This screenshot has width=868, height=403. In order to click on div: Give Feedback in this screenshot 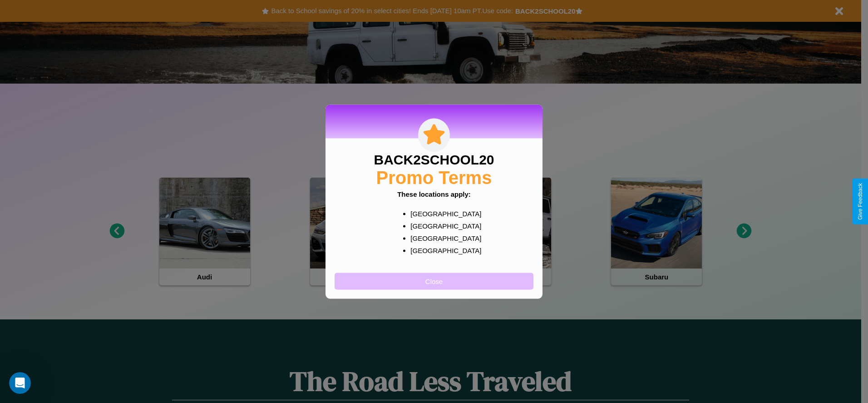, I will do `click(860, 202)`.